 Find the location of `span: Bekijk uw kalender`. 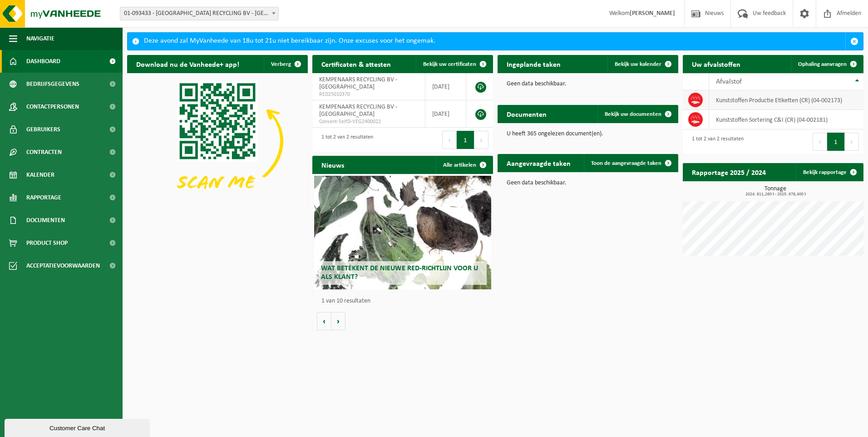

span: Bekijk uw kalender is located at coordinates (638, 64).